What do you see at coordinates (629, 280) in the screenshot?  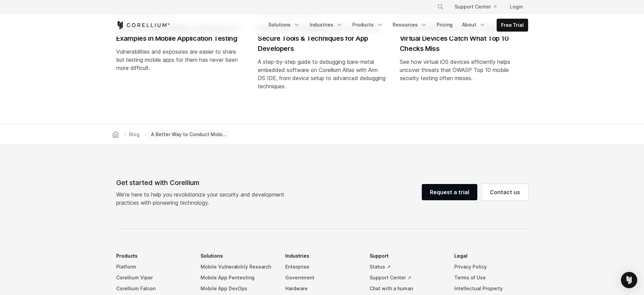 I see `div: Open Intercom Messenger` at bounding box center [629, 280].